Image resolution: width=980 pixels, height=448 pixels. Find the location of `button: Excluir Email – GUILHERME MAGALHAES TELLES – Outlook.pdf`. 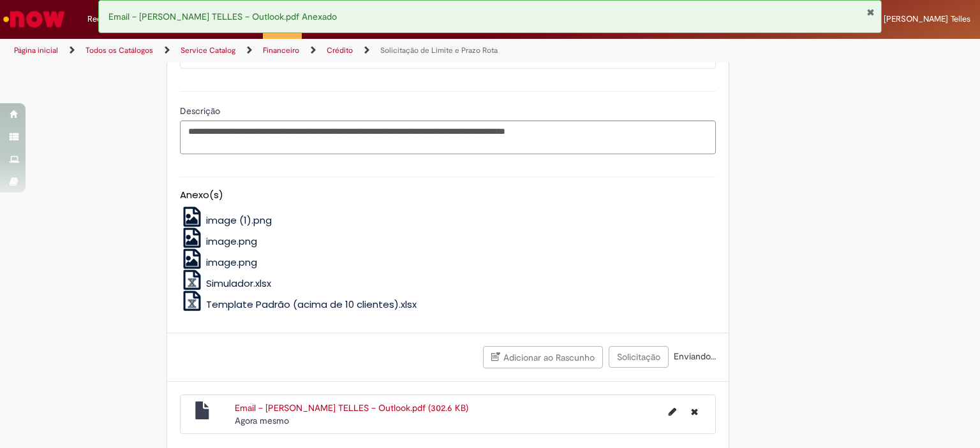

button: Excluir Email – GUILHERME MAGALHAES TELLES – Outlook.pdf is located at coordinates (694, 412).